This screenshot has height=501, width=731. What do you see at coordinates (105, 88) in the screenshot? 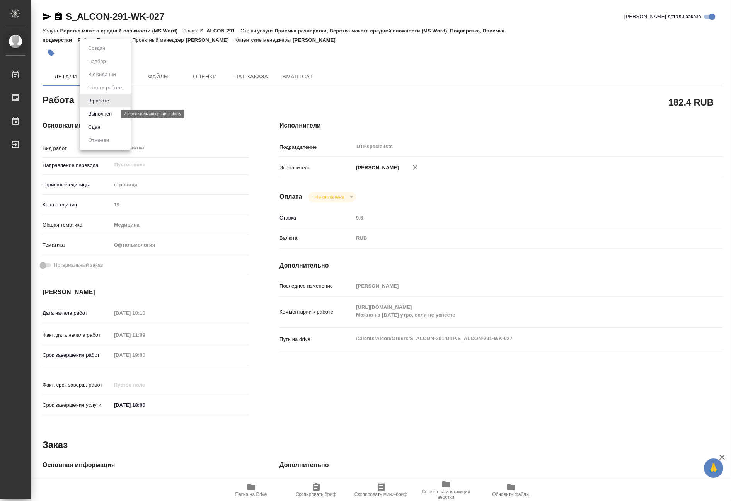
I see `button: Готов к работе` at bounding box center [105, 88].